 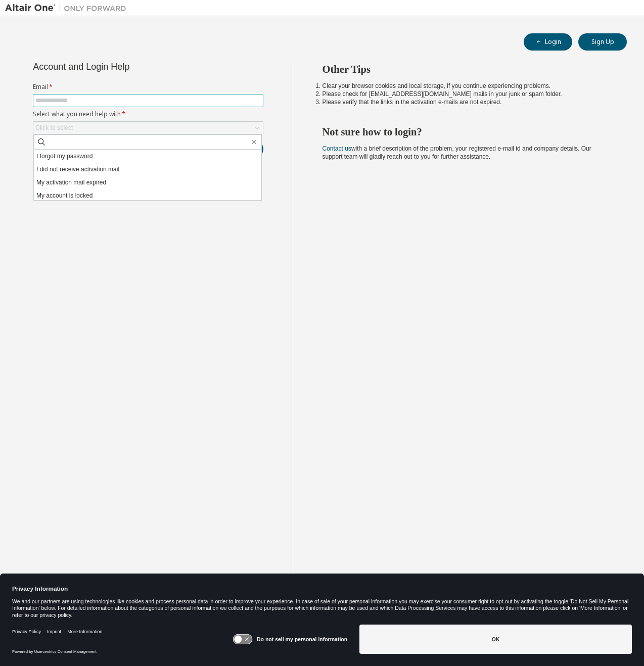 I want to click on li: Clear your browser cookies and local storage, if you continue experiencing problems., so click(x=466, y=86).